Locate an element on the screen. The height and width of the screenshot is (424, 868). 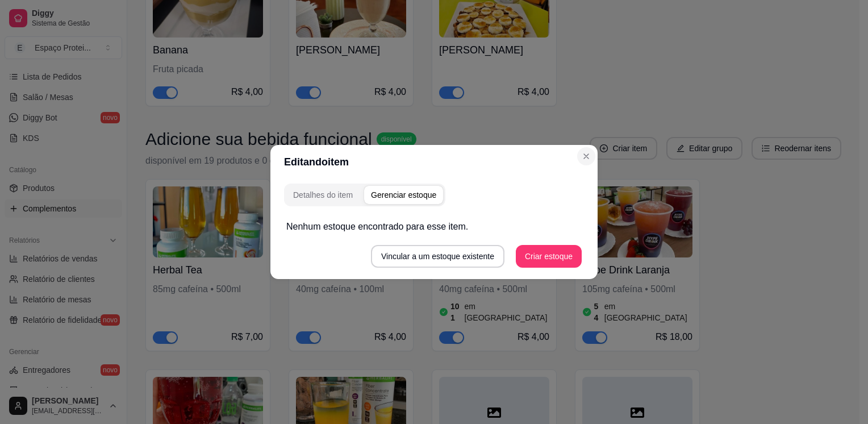
div: Detalhes do item is located at coordinates (322, 195).